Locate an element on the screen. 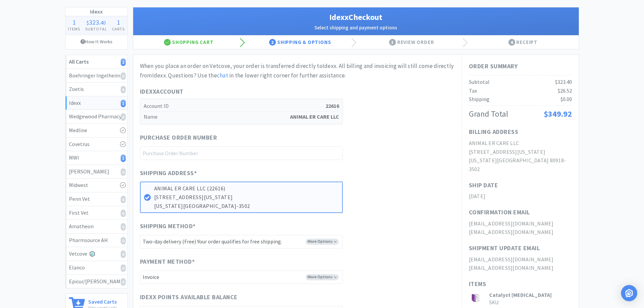  a: MWI1 is located at coordinates (96, 158).